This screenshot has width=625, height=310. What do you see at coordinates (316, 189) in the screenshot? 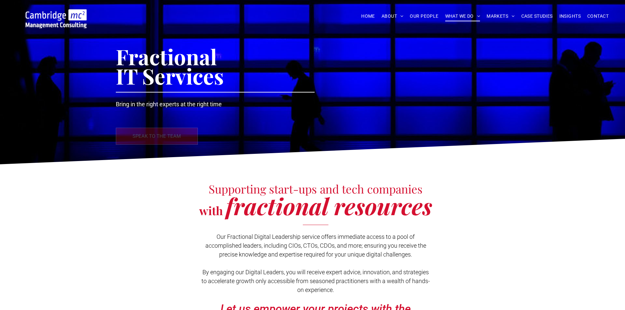
I see `span: Supporting start-ups and tech companies` at bounding box center [316, 189].